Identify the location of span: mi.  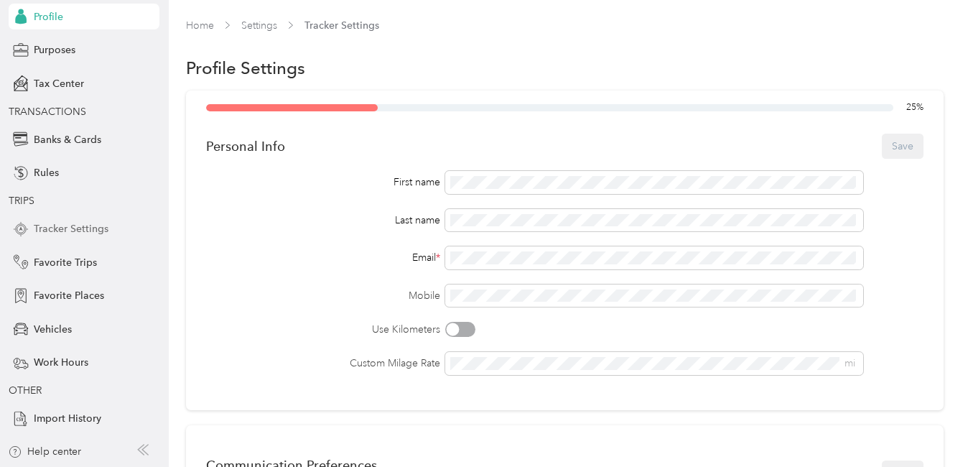
(850, 363).